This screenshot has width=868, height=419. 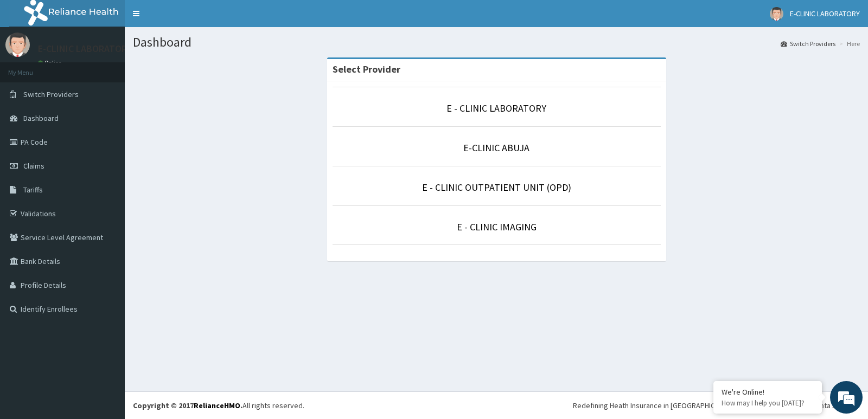 What do you see at coordinates (496, 187) in the screenshot?
I see `a: E - CLINIC OUTPATIENT UNIT (OPD)` at bounding box center [496, 187].